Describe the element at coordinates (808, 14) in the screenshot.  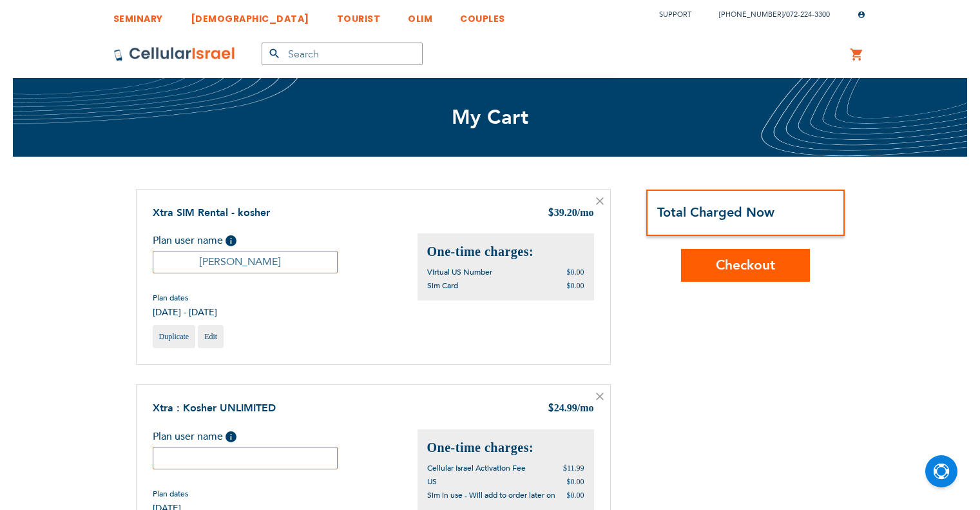
I see `a: 072-224-3300` at that location.